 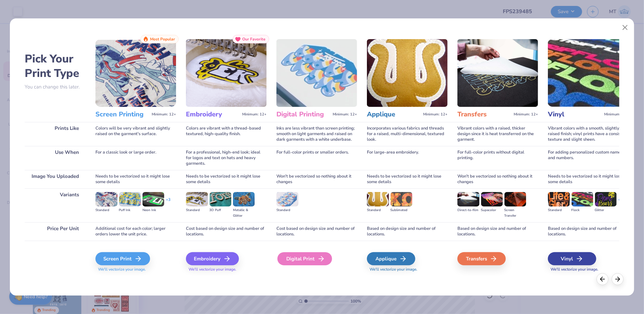 I want to click on div: Flock, so click(x=582, y=210).